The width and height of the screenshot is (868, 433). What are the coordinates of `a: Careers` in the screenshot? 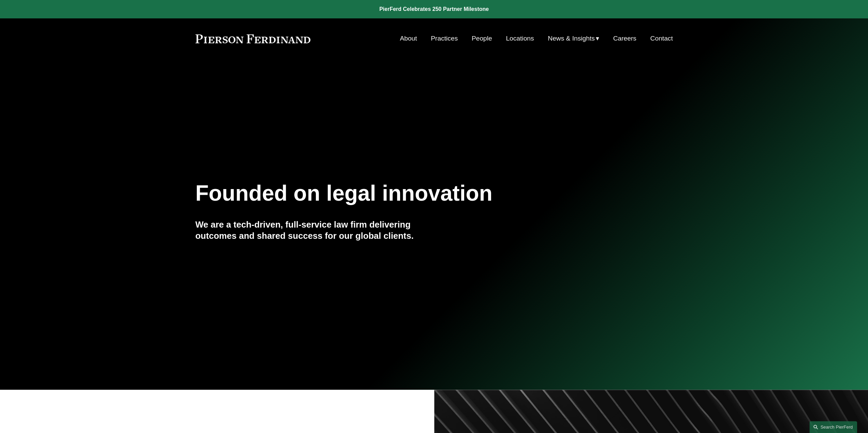 It's located at (624, 39).